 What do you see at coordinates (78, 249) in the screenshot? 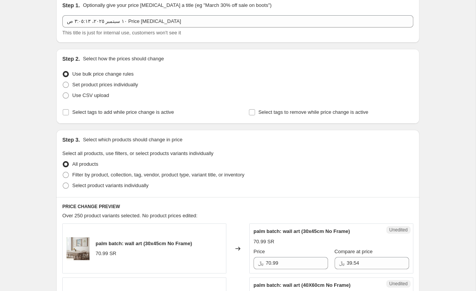
I see `img: S94994dfbe1334e3ba2a363bc04bd6016f_80x.webp` at bounding box center [78, 249].